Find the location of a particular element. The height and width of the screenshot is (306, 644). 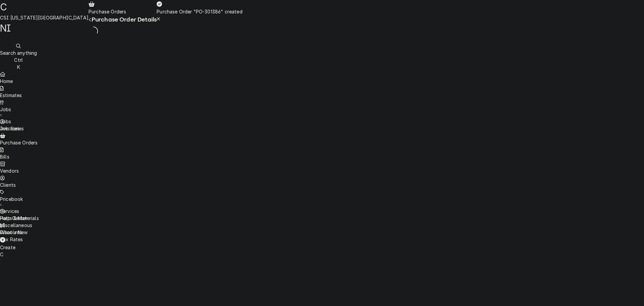

span: K is located at coordinates (18, 67).